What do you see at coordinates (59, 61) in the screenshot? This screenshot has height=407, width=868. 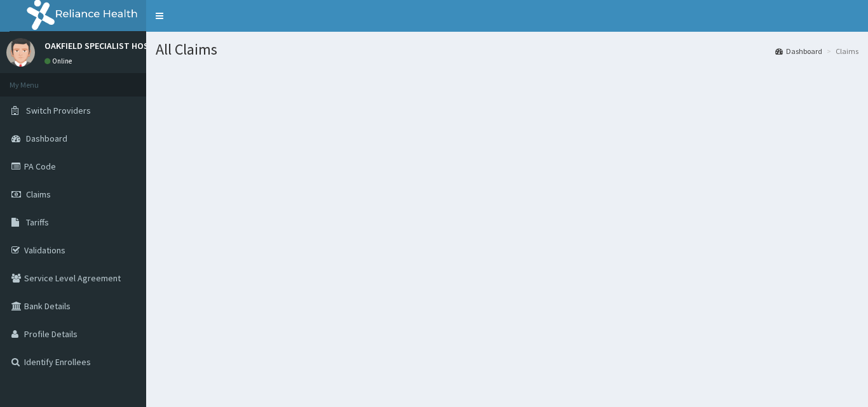 I see `a: Online` at bounding box center [59, 61].